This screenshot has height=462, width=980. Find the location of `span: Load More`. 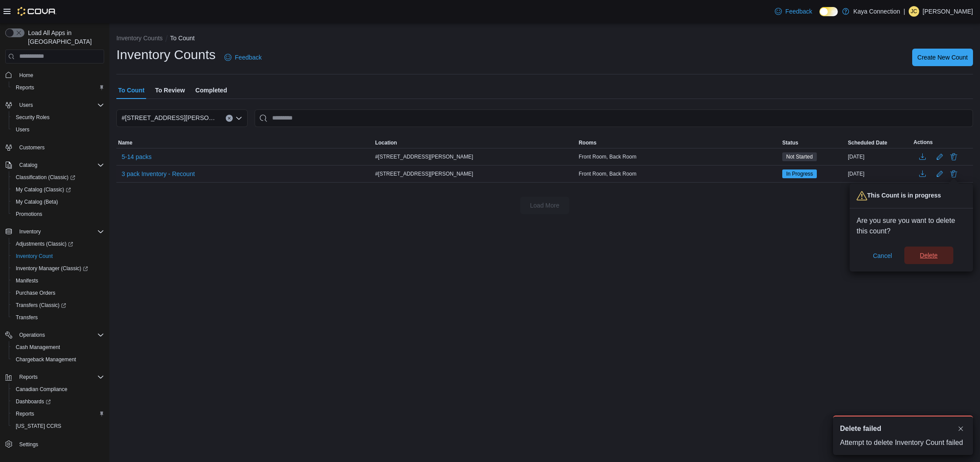

span: Load More is located at coordinates (545, 206).